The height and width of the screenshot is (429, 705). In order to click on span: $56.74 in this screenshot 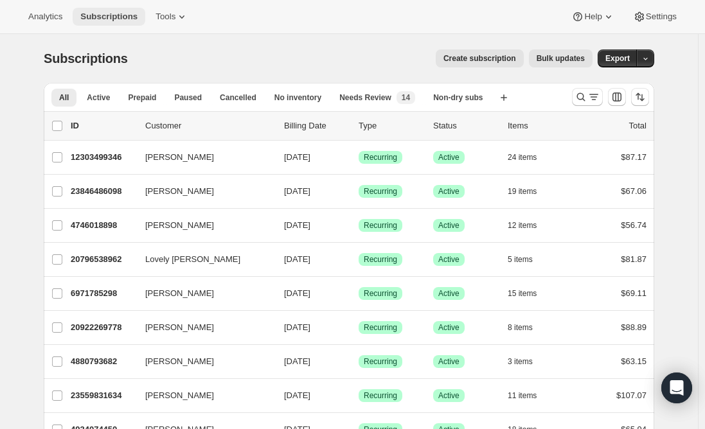, I will do `click(634, 225)`.